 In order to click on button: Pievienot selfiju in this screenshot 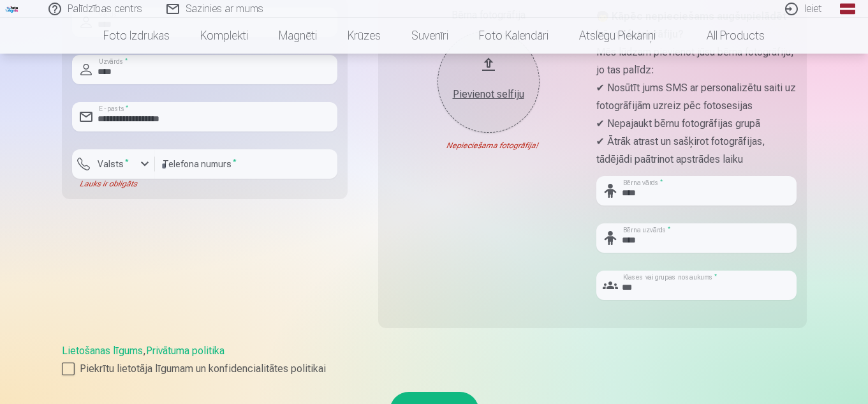, I will do `click(489, 81)`.